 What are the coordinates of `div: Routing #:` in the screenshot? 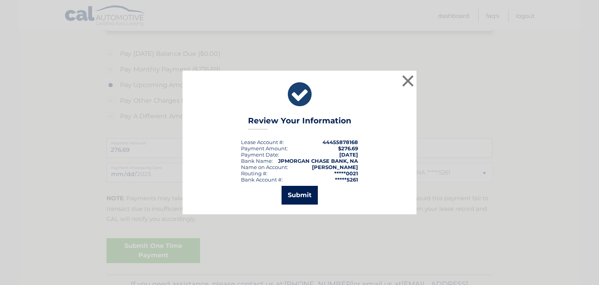 It's located at (254, 173).